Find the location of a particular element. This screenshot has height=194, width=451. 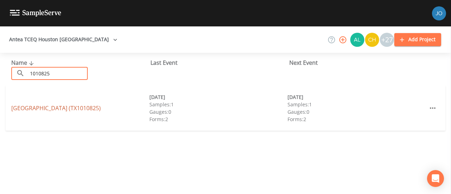

button: Add Project is located at coordinates (417, 39).